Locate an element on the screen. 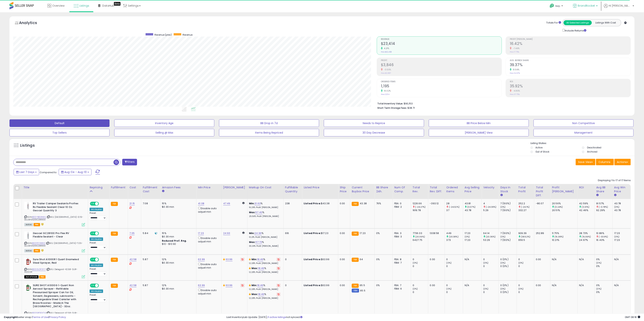  span: ROI is located at coordinates (570, 82).